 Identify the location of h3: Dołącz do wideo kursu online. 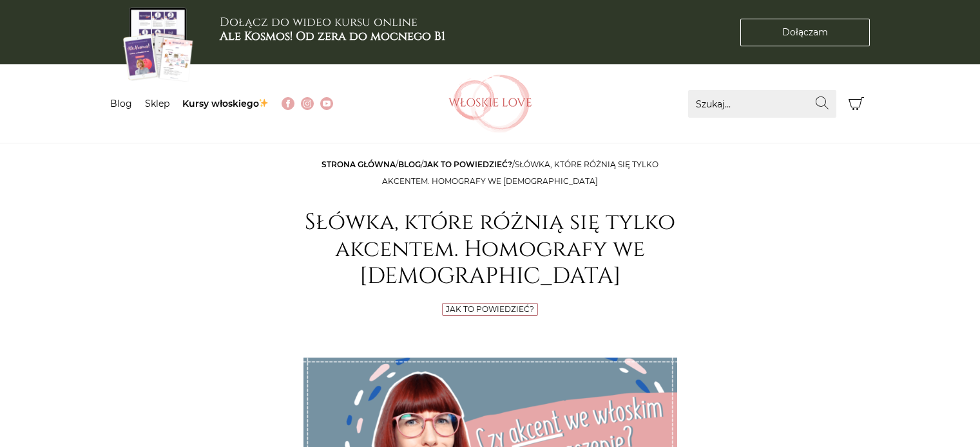
(333, 29).